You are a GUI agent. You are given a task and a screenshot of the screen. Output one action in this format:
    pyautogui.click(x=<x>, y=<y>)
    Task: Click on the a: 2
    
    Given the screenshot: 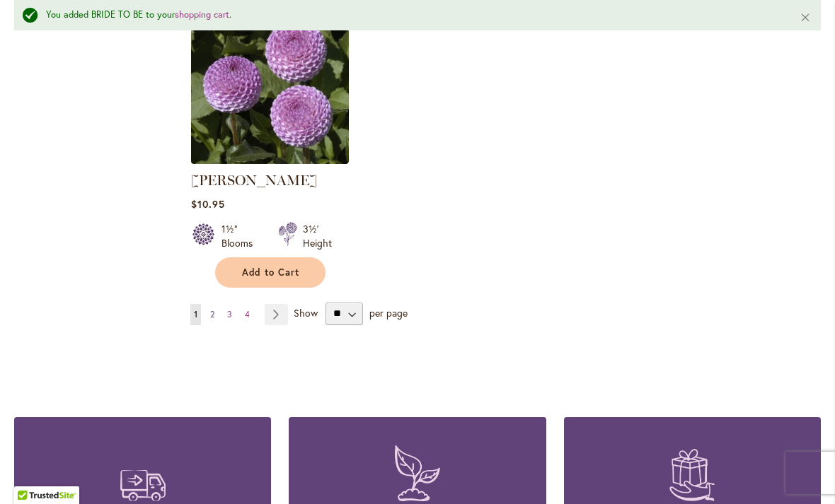 What is the action you would take?
    pyautogui.click(x=213, y=314)
    